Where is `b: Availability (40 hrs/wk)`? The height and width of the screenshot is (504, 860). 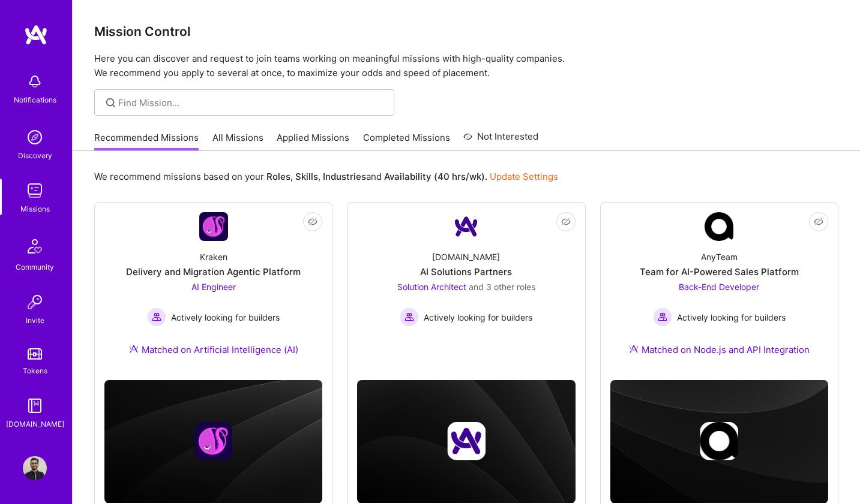 b: Availability (40 hrs/wk) is located at coordinates (435, 177).